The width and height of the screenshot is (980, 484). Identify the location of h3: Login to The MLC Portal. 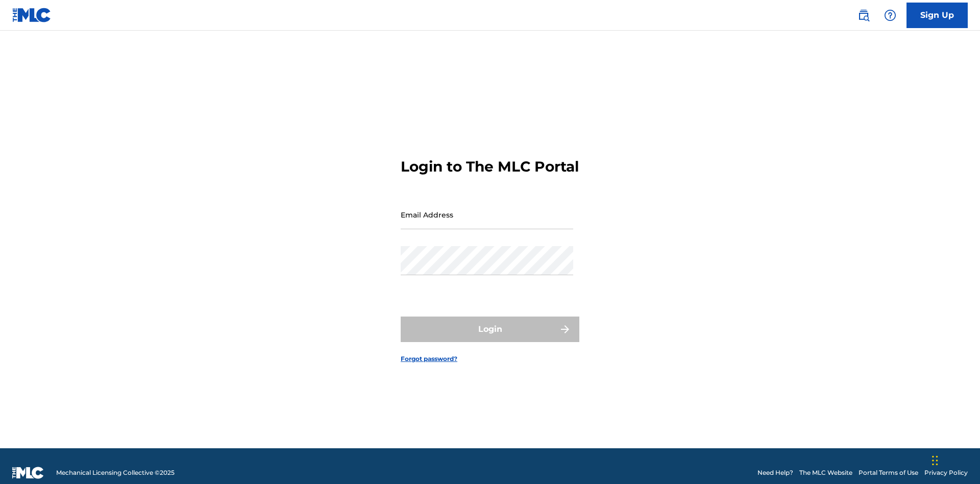
(490, 167).